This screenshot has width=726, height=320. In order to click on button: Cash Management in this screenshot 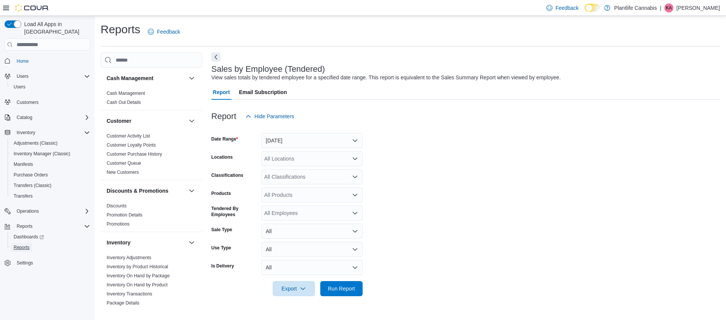, I will do `click(146, 78)`.